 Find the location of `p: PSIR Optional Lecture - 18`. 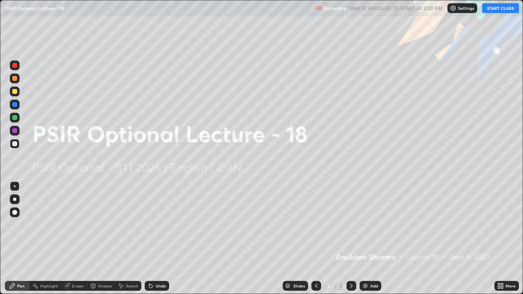

p: PSIR Optional Lecture - 18 is located at coordinates (35, 8).